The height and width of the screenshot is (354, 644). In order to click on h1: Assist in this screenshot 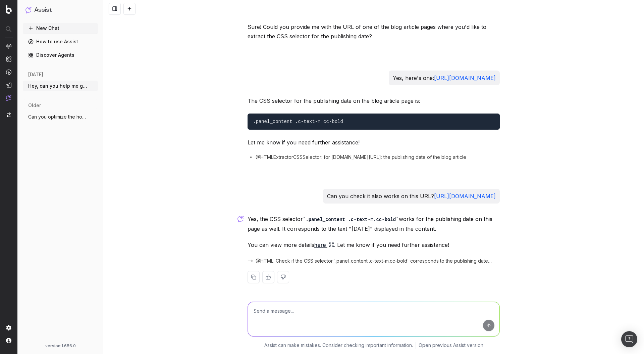, I will do `click(43, 10)`.